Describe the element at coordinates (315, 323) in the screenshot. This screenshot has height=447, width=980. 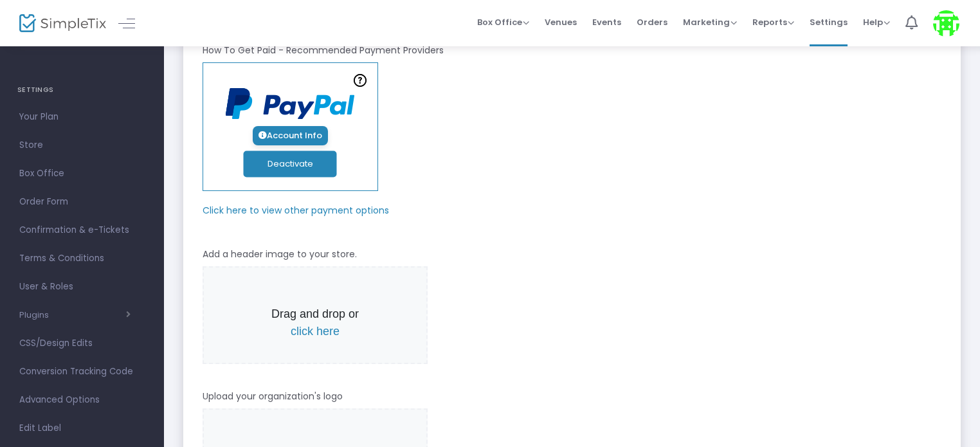
I see `p: Drag and drop or` at that location.